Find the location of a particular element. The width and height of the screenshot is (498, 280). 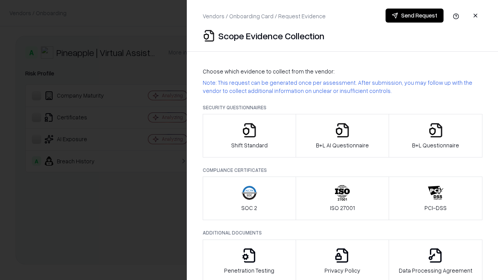

p: Note: This request can be generated once per assessment. After submission, you may follow up with... is located at coordinates (342, 87).